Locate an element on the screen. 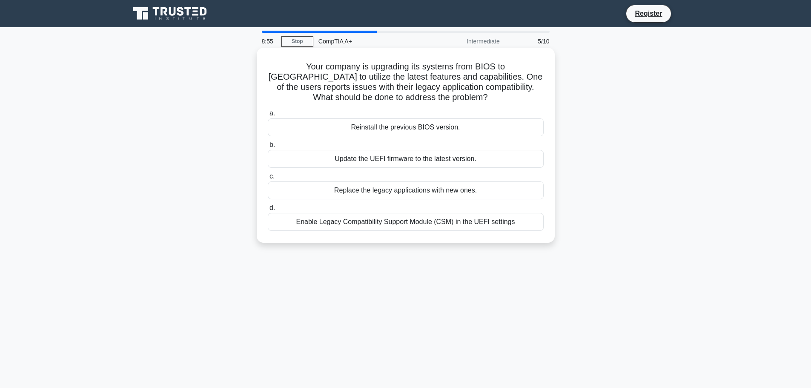 The image size is (811, 388). div: Update the UEFI firmware to the latest version. is located at coordinates (406, 159).